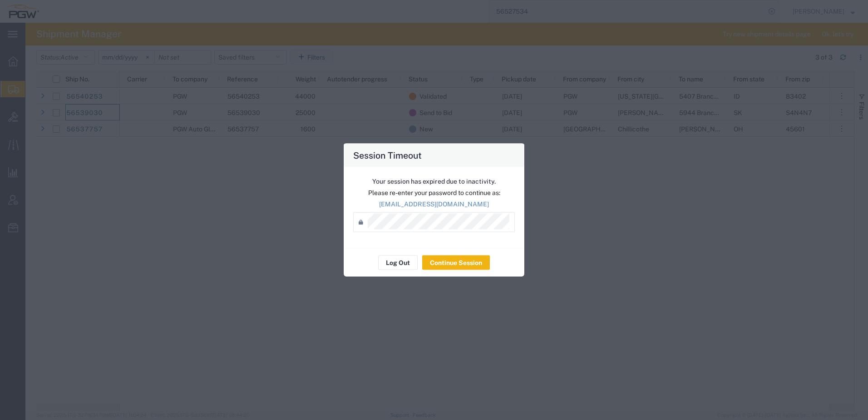  What do you see at coordinates (456, 263) in the screenshot?
I see `button: Continue Session` at bounding box center [456, 263].